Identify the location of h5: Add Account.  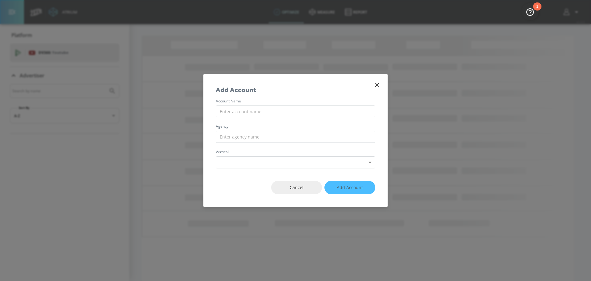
(236, 90).